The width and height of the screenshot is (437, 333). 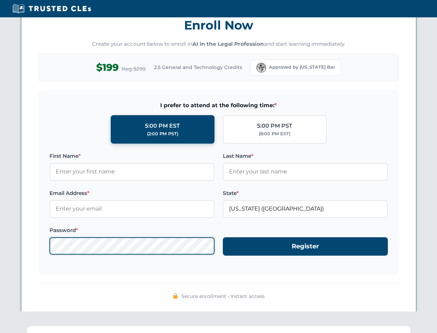 I want to click on span: 2.5 General and Technology Credits, so click(x=198, y=67).